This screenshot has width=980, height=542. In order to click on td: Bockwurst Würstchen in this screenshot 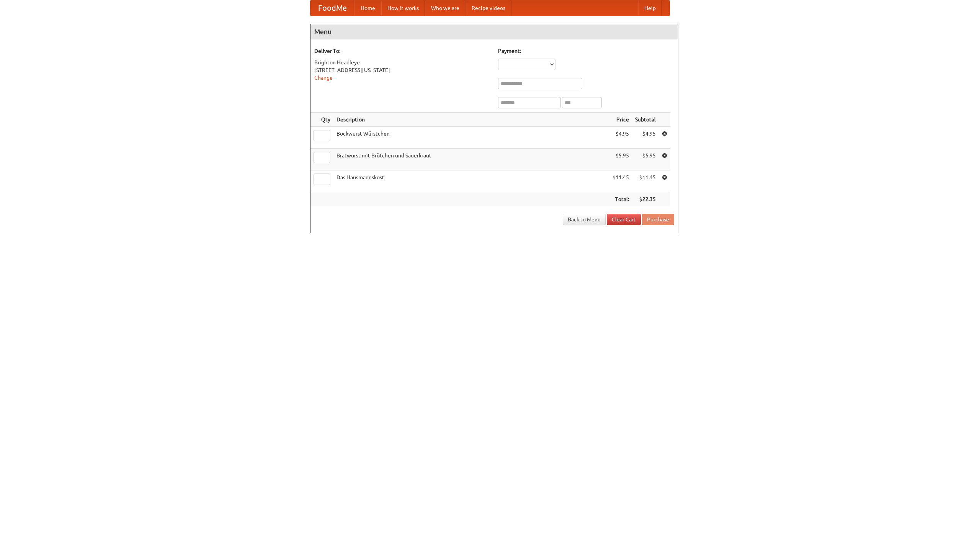, I will do `click(471, 138)`.